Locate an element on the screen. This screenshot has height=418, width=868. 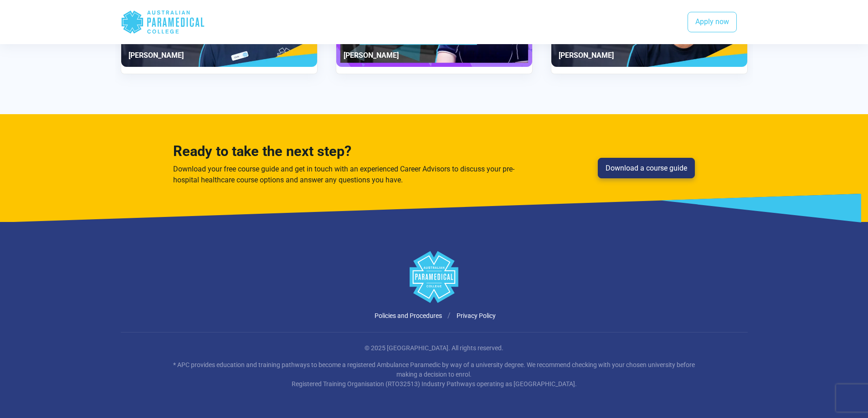
a: Policies and Procedures is located at coordinates (408, 316).